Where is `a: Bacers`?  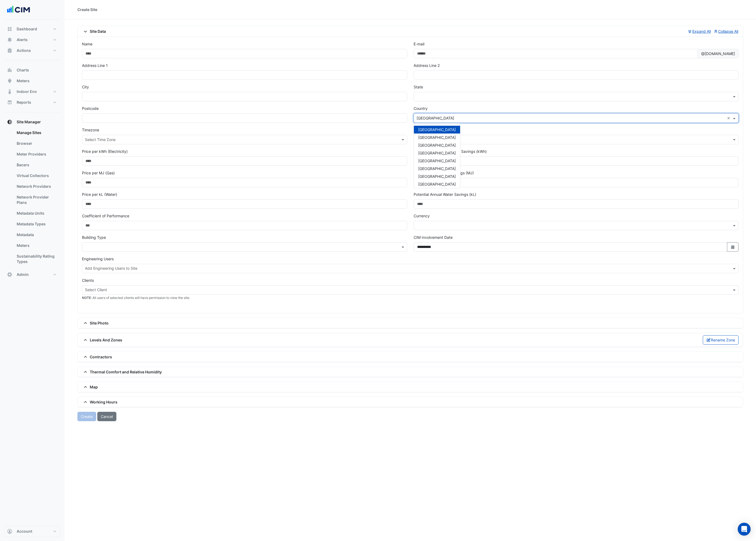 a: Bacers is located at coordinates (36, 165).